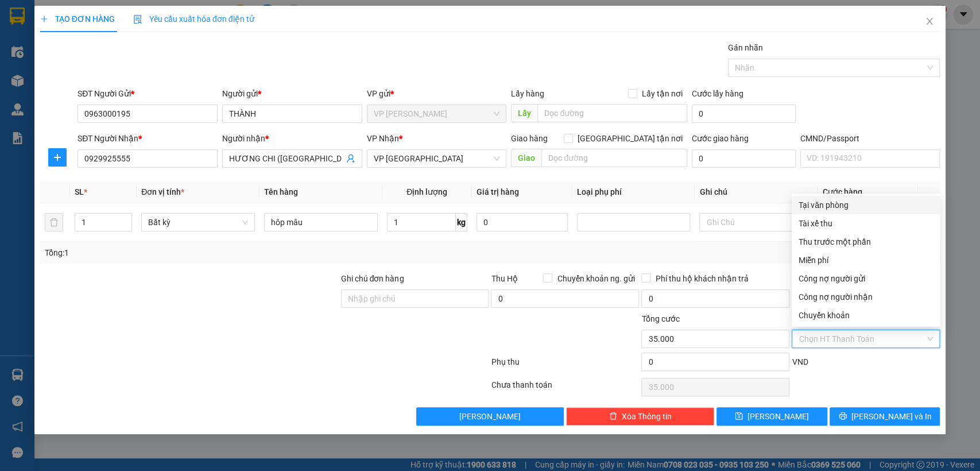 Image resolution: width=980 pixels, height=471 pixels. I want to click on span: Tên hàng, so click(281, 192).